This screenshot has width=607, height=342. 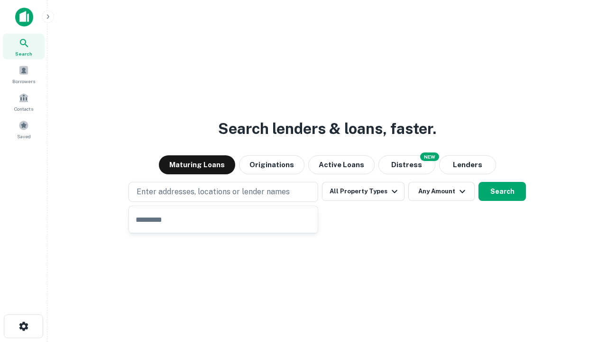 What do you see at coordinates (24, 129) in the screenshot?
I see `div: Saved` at bounding box center [24, 129].